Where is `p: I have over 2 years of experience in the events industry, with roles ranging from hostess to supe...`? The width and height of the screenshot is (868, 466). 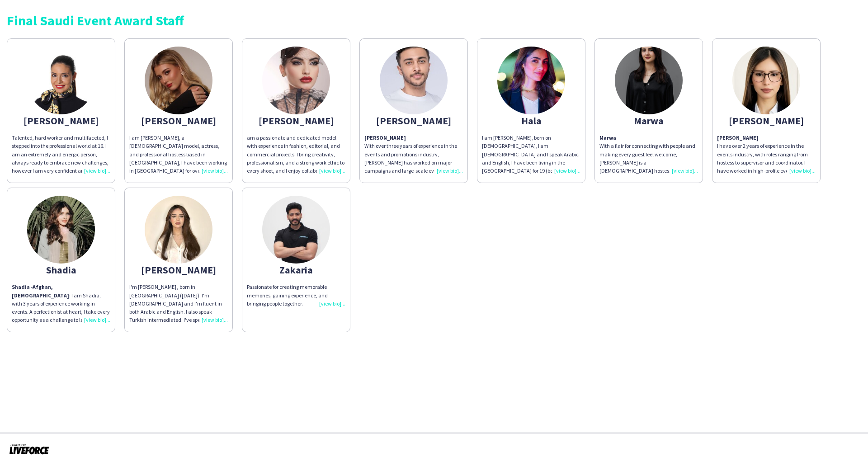
p: I have over 2 years of experience in the events industry, with roles ranging from hostess to supe... is located at coordinates (766, 154).